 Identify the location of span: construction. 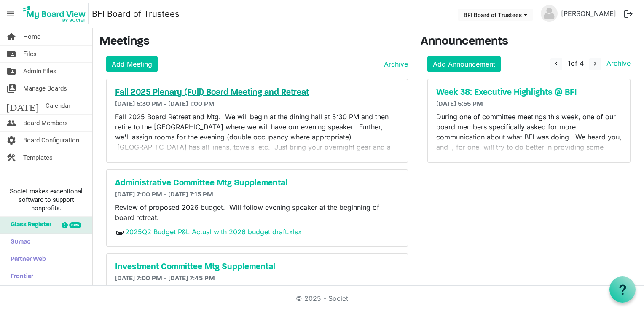
(11, 158).